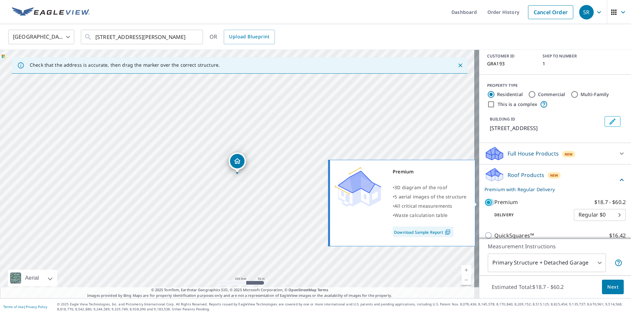 Image resolution: width=631 pixels, height=315 pixels. I want to click on p: Premium with Regular Delivery, so click(551, 189).